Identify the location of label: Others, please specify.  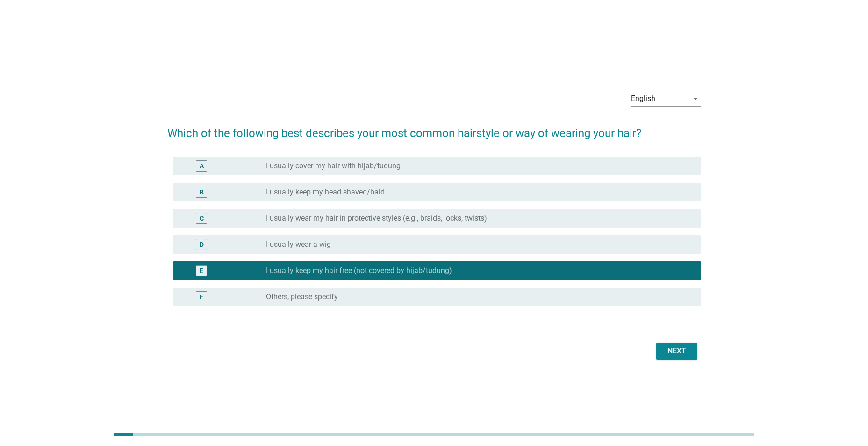
(302, 297).